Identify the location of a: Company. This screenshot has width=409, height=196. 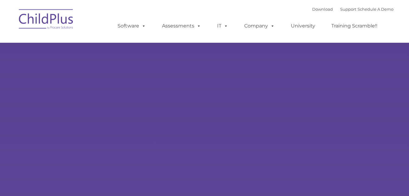
(259, 26).